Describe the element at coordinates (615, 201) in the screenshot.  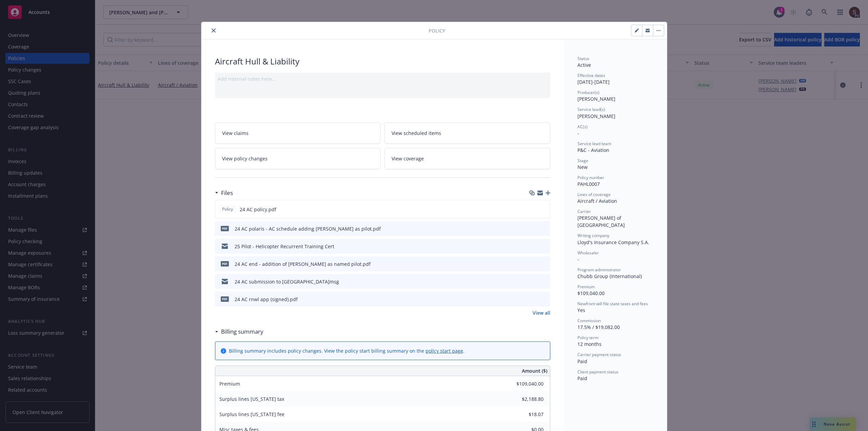
I see `div: Aircraft / Aviation` at that location.